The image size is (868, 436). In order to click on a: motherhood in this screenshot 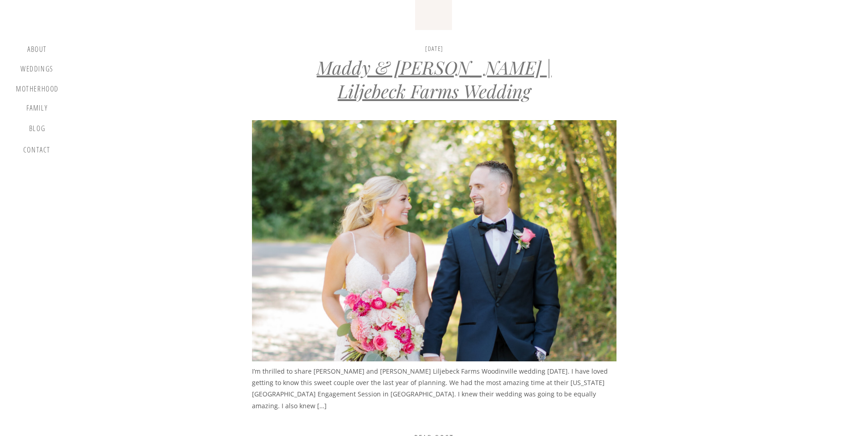, I will do `click(38, 90)`.